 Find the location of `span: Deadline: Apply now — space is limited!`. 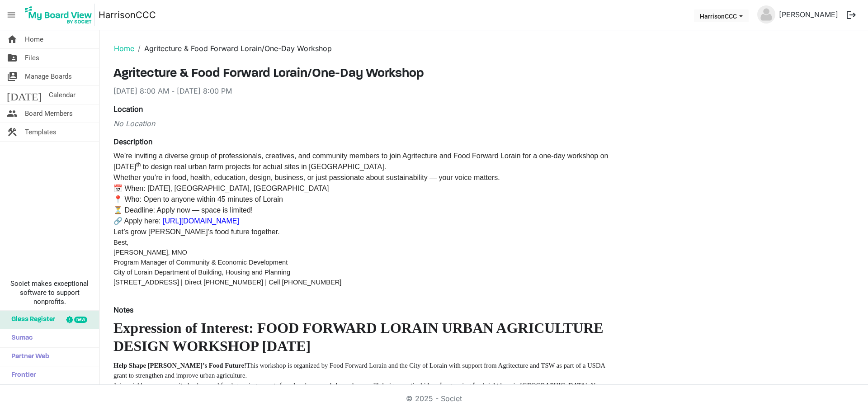

span: Deadline: Apply now — space is limited! is located at coordinates (188, 210).